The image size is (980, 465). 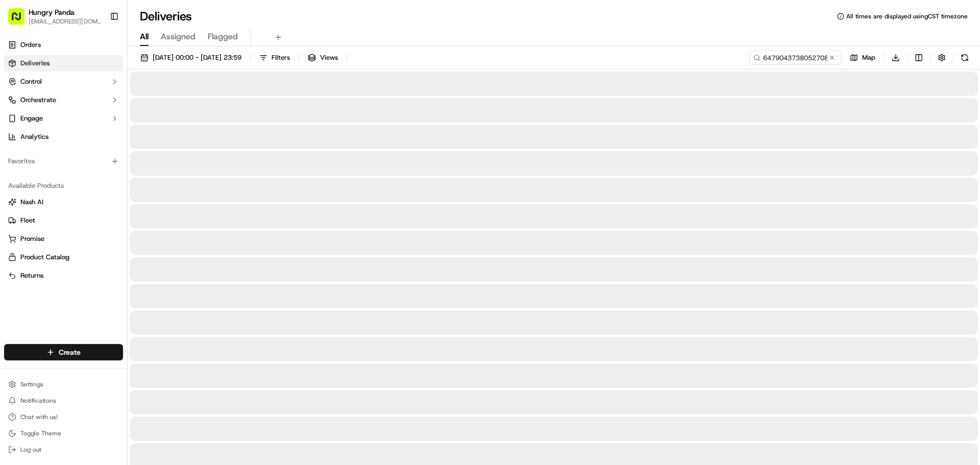 I want to click on span: Orders, so click(x=31, y=45).